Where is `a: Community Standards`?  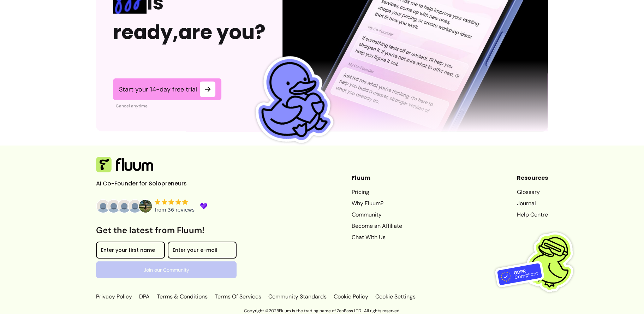 a: Community Standards is located at coordinates (297, 296).